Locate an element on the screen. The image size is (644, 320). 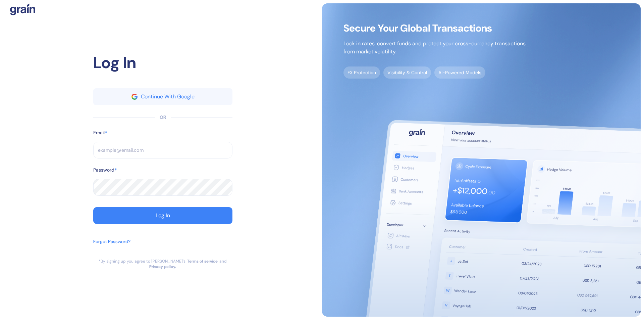
input: example@email.com is located at coordinates (163, 150).